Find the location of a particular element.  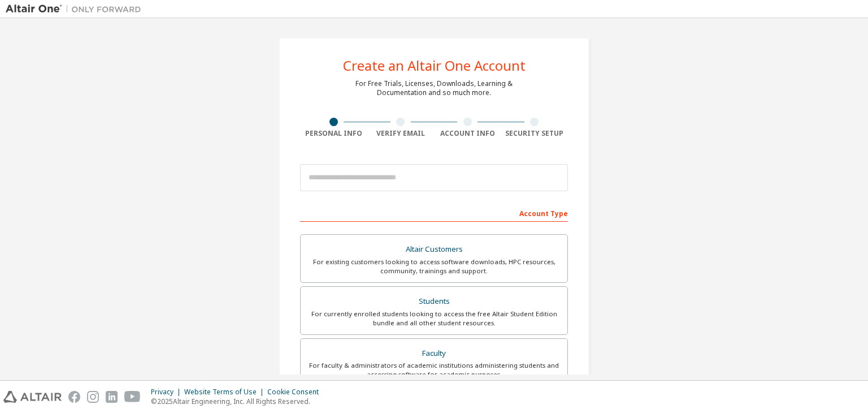

div: Account Type is located at coordinates (434, 213).